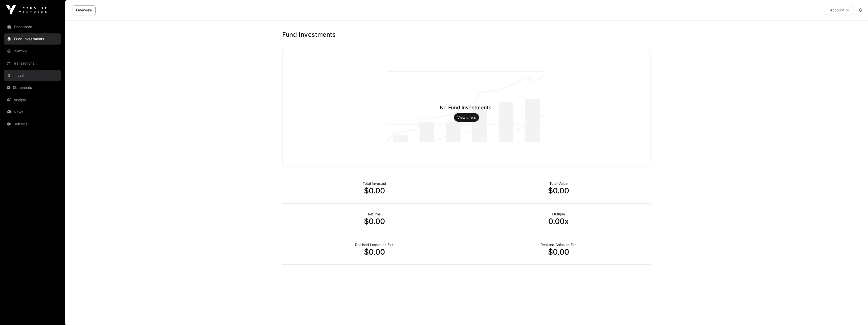 This screenshot has width=868, height=325. What do you see at coordinates (32, 63) in the screenshot?
I see `a: Transactions` at bounding box center [32, 63].